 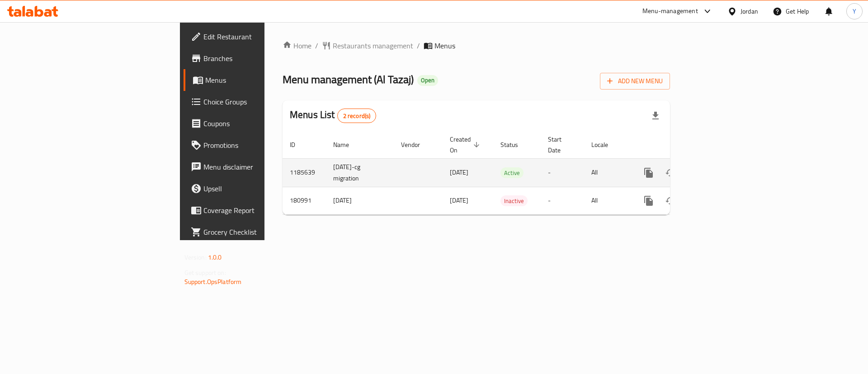 What do you see at coordinates (254, 124) in the screenshot?
I see `a: Coupons` at bounding box center [254, 124].